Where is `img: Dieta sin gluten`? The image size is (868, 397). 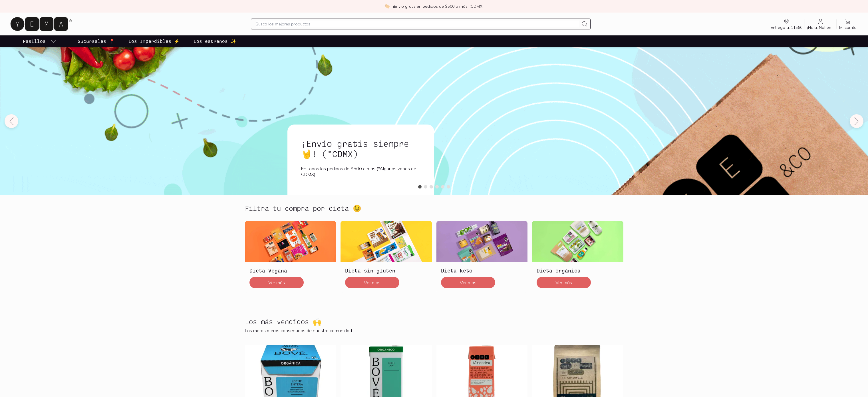
img: Dieta sin gluten is located at coordinates (387, 242).